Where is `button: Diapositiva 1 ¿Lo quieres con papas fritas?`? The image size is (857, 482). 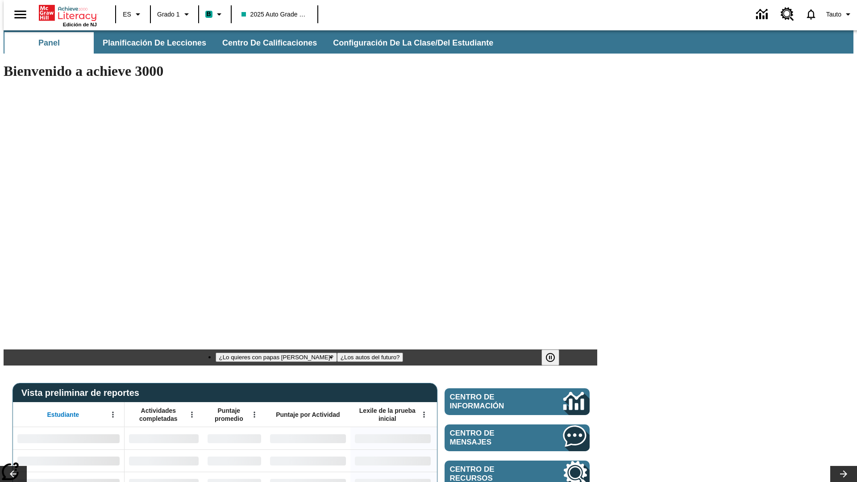 button: Diapositiva 1 ¿Lo quieres con papas fritas? is located at coordinates (276, 357).